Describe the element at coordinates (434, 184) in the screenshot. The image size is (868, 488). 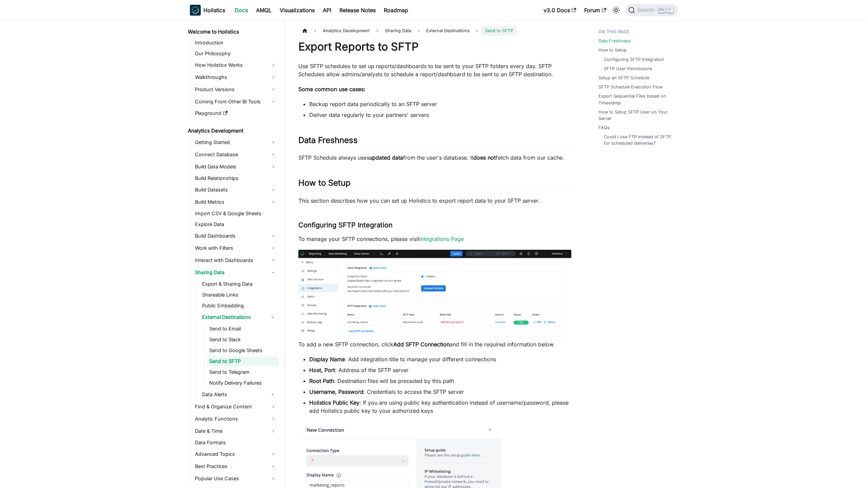
I see `h2: How to Setup` at that location.